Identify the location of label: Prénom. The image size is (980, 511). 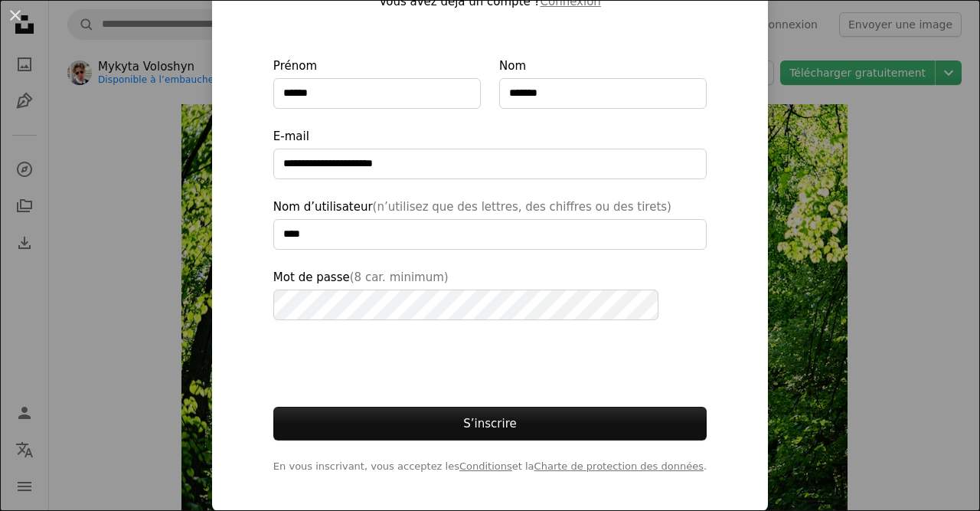
(377, 83).